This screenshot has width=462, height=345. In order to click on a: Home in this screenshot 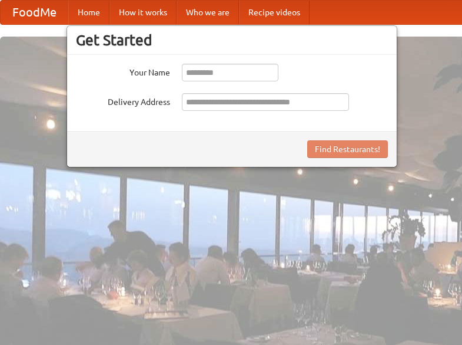, I will do `click(89, 12)`.